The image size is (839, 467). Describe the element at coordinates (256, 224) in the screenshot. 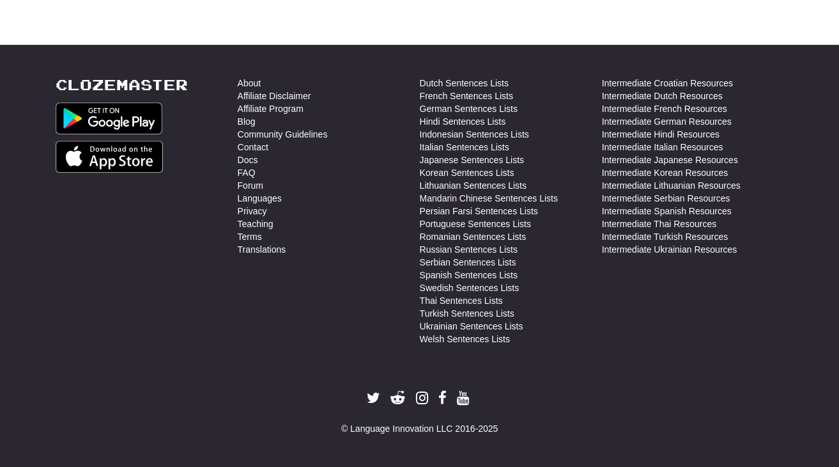

I see `a: Teaching` at that location.